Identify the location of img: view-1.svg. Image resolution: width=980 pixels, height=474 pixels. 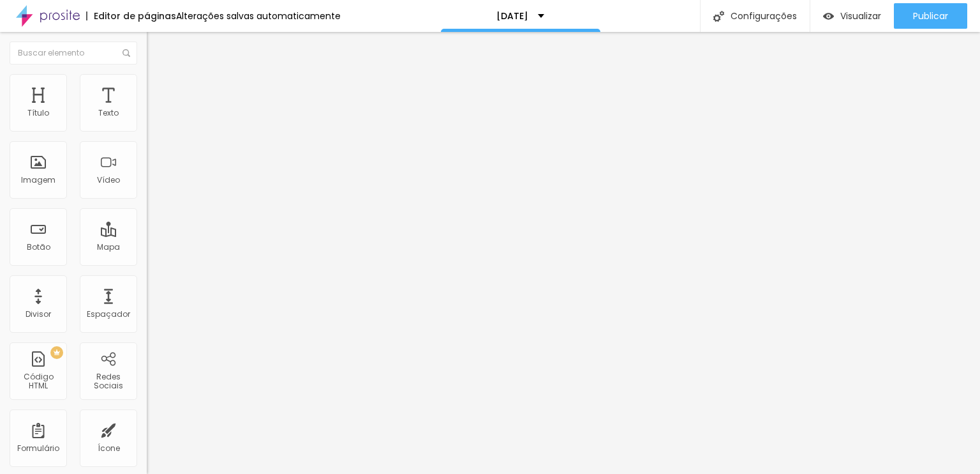
(828, 16).